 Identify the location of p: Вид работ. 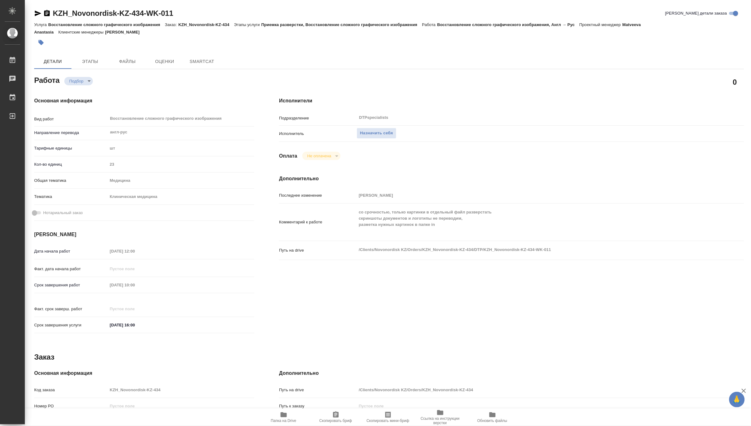
(71, 119).